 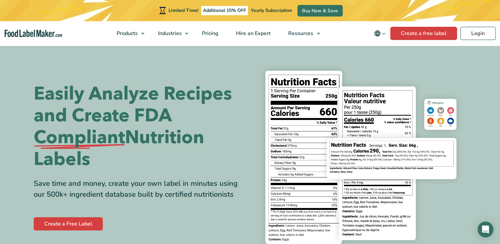 What do you see at coordinates (128, 33) in the screenshot?
I see `a: Products` at bounding box center [128, 33].